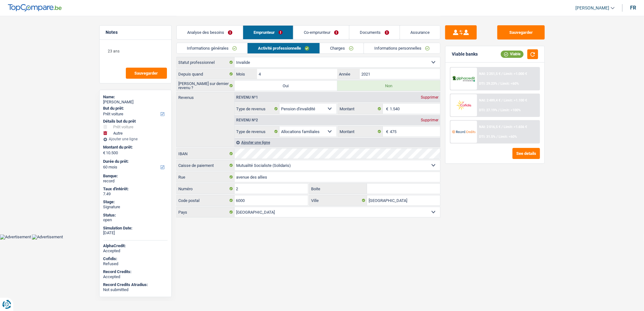 This screenshot has height=311, width=644. Describe the element at coordinates (146, 73) in the screenshot. I see `span: Sauvegarder` at that location.